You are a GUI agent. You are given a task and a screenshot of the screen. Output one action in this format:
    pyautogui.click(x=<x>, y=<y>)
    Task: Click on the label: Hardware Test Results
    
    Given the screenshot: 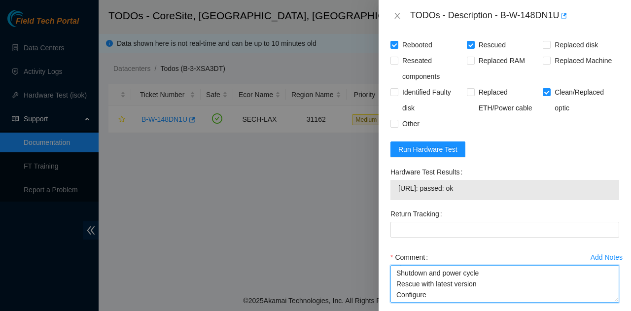 What is the action you would take?
    pyautogui.click(x=428, y=172)
    